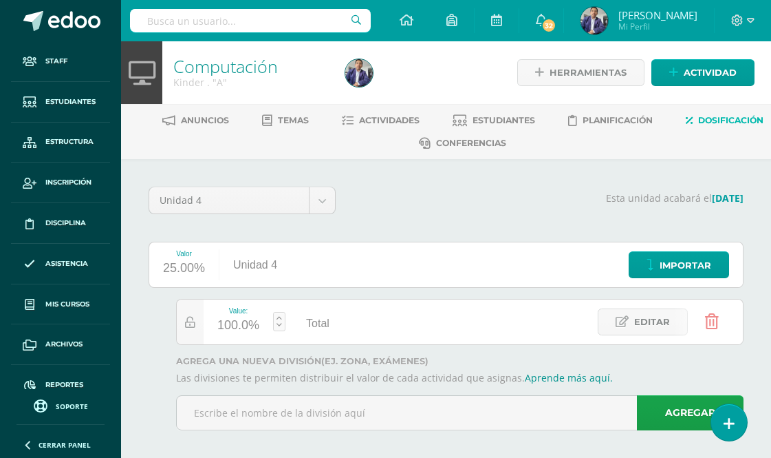 This screenshot has height=458, width=771. Describe the element at coordinates (588, 72) in the screenshot. I see `span: Herramientas` at that location.